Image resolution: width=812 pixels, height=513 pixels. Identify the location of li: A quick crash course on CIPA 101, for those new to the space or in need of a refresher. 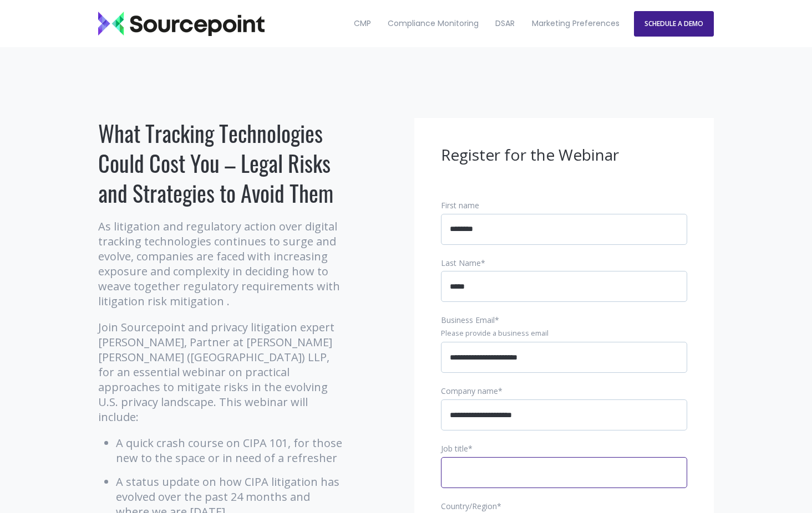
(230, 451).